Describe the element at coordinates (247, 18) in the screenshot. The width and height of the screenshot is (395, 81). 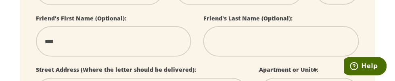
I see `label: Friend's Last Name (Optional):` at that location.